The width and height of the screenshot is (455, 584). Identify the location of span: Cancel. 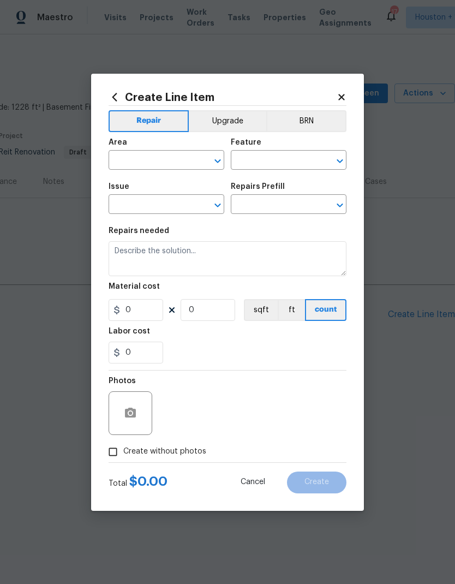
(253, 482).